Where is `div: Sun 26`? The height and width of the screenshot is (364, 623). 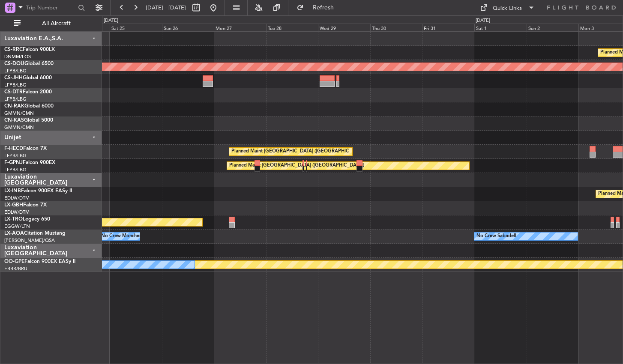 div: Sun 26 is located at coordinates (188, 27).